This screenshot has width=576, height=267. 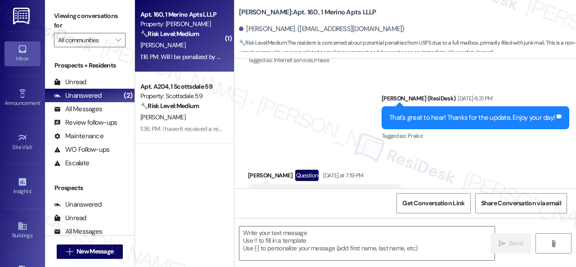 What do you see at coordinates (182, 14) in the screenshot?
I see `div: Apt. 160, 1 Merino Apts LLLP` at bounding box center [182, 14].